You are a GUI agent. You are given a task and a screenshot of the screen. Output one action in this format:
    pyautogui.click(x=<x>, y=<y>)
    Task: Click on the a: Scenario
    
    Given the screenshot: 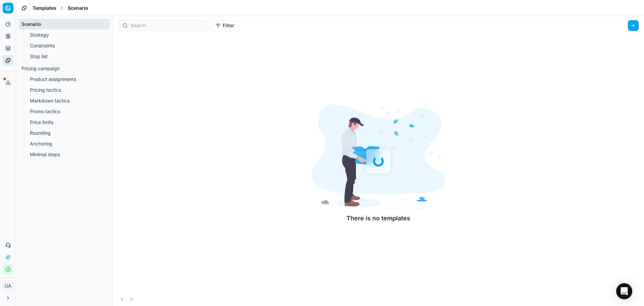 What is the action you would take?
    pyautogui.click(x=64, y=24)
    